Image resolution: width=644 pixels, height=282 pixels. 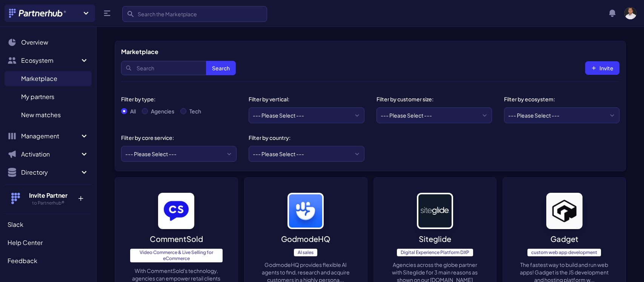 What do you see at coordinates (303, 99) in the screenshot?
I see `div: Filter by vertical:` at bounding box center [303, 99].